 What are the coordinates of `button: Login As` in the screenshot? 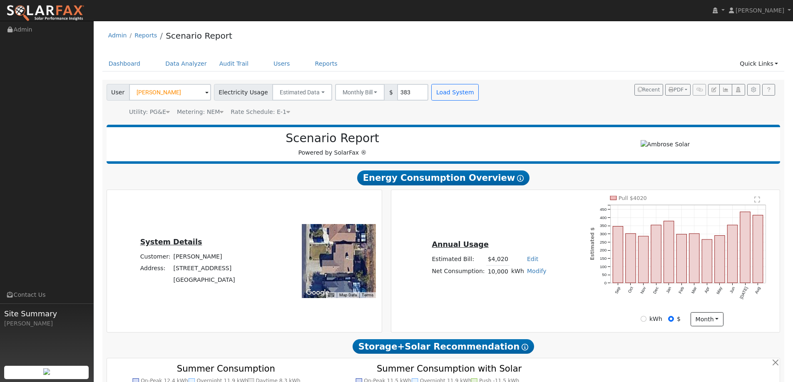 It's located at (738, 90).